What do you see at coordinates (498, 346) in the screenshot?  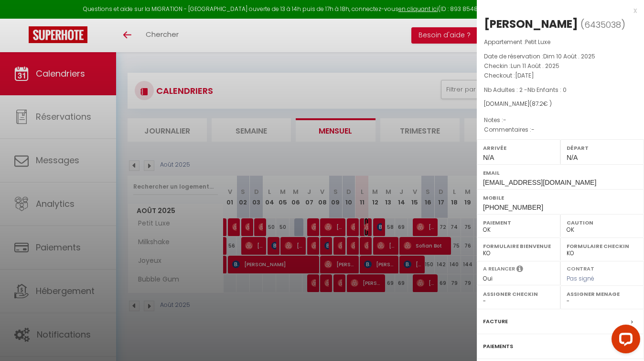 I see `label: Paiements` at bounding box center [498, 346].